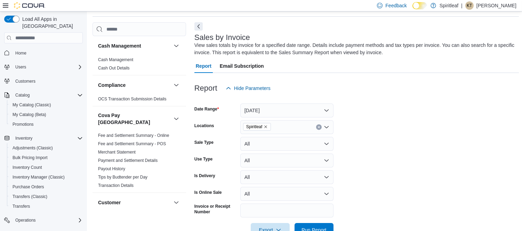  I want to click on h3: Customer, so click(109, 203).